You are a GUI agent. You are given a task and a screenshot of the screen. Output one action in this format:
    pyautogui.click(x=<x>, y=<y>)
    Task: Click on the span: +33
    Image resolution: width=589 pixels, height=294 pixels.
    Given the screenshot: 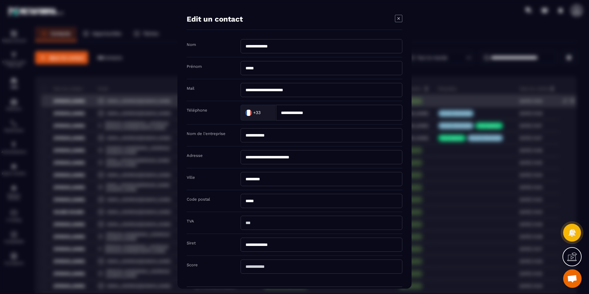 What is the action you would take?
    pyautogui.click(x=257, y=112)
    